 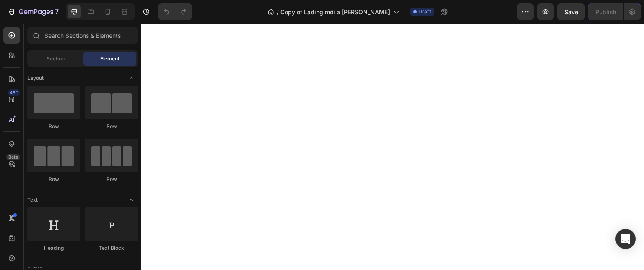 I want to click on input: Search Sections & Elements, so click(x=83, y=35).